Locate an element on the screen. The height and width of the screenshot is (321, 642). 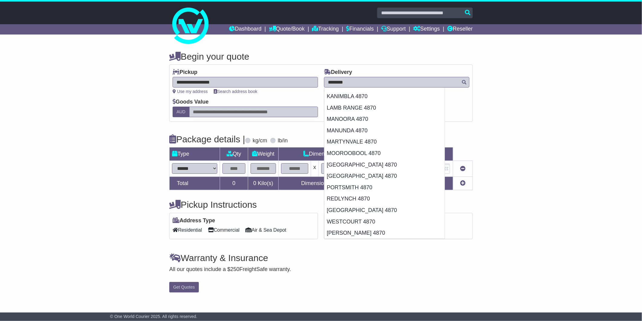
span: 0 is located at coordinates (255, 183).